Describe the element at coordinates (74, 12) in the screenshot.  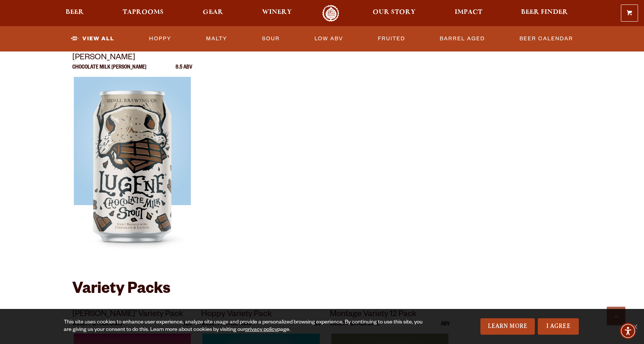
I see `span: Beer` at that location.